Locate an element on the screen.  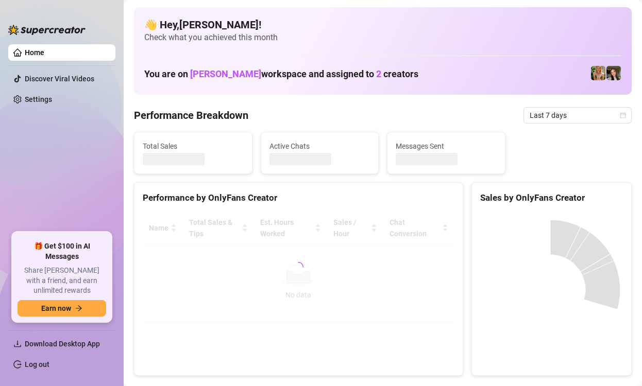
img: logo-BBDzfeDw.svg is located at coordinates (47, 30).